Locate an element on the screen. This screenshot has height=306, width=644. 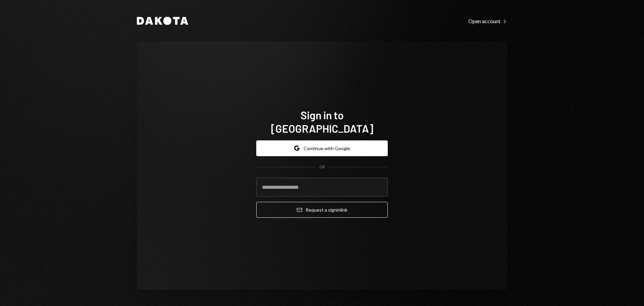
a: Open account is located at coordinates (488, 21).